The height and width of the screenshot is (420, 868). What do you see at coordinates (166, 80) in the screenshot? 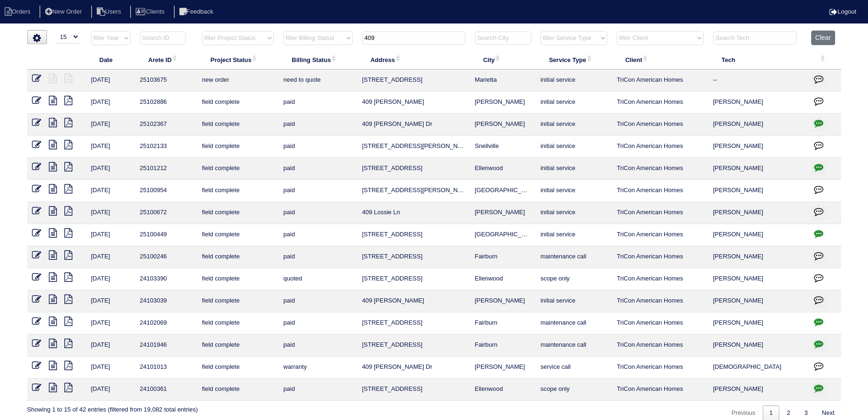
I see `td: 25103675` at bounding box center [166, 80].